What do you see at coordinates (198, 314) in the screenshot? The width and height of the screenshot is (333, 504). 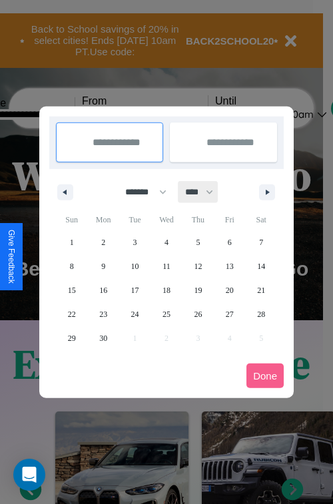 I see `button: 26` at bounding box center [198, 314].